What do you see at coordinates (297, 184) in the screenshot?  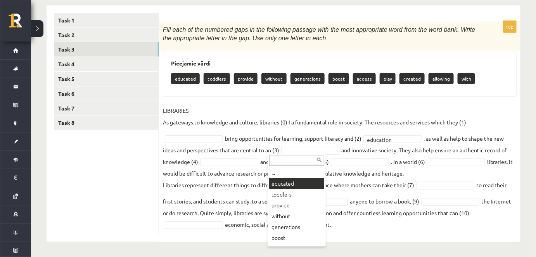 I see `div: educated` at bounding box center [297, 184].